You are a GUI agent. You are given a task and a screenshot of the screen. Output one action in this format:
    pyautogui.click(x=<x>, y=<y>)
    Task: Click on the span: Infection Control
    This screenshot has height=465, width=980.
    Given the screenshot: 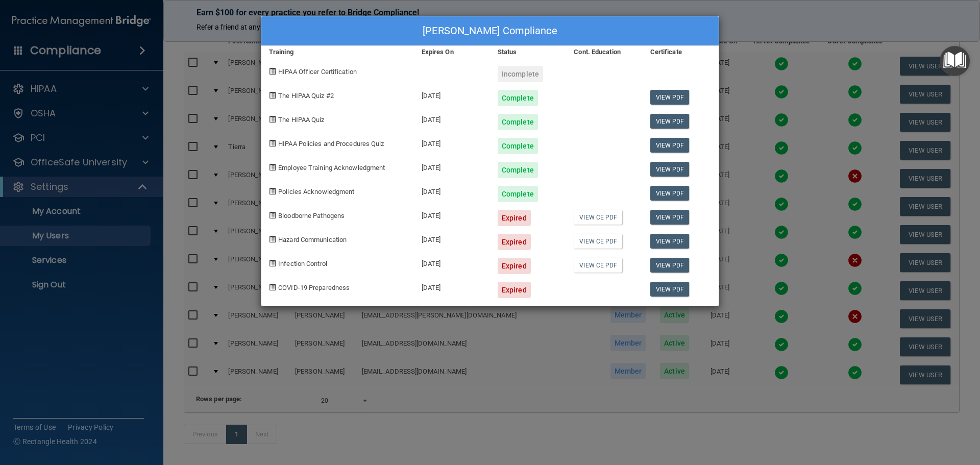 What is the action you would take?
    pyautogui.click(x=303, y=263)
    